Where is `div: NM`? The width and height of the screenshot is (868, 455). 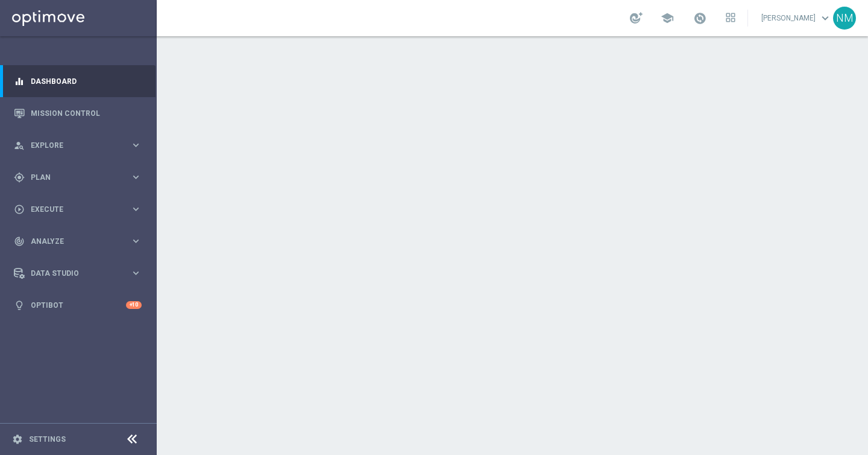 div: NM is located at coordinates (844, 18).